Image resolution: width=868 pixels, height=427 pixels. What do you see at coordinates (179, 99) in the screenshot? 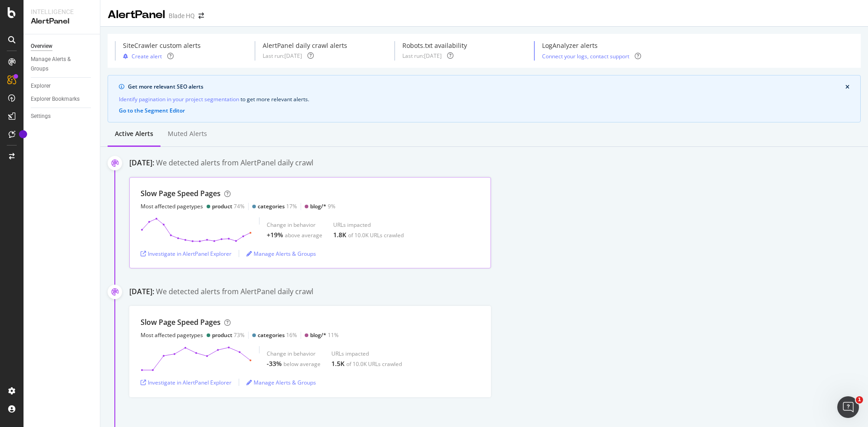
I see `a: Identify pagination in your project segmentation` at bounding box center [179, 99].